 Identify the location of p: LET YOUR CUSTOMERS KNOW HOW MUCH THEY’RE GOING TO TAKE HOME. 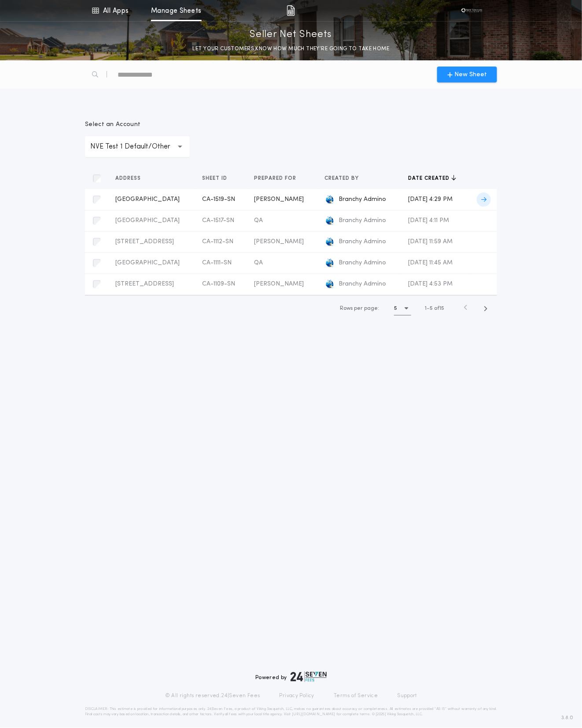
(291, 49).